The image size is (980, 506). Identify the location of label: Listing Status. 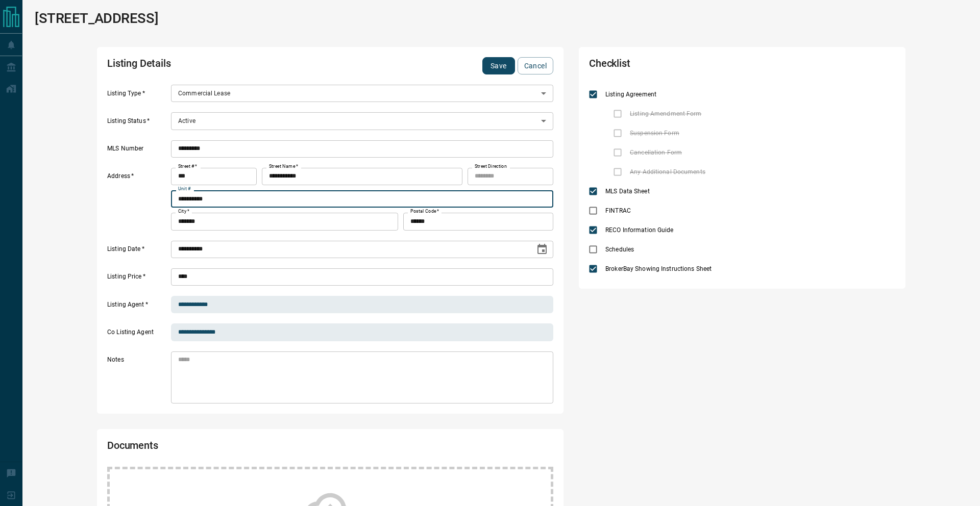
(138, 124).